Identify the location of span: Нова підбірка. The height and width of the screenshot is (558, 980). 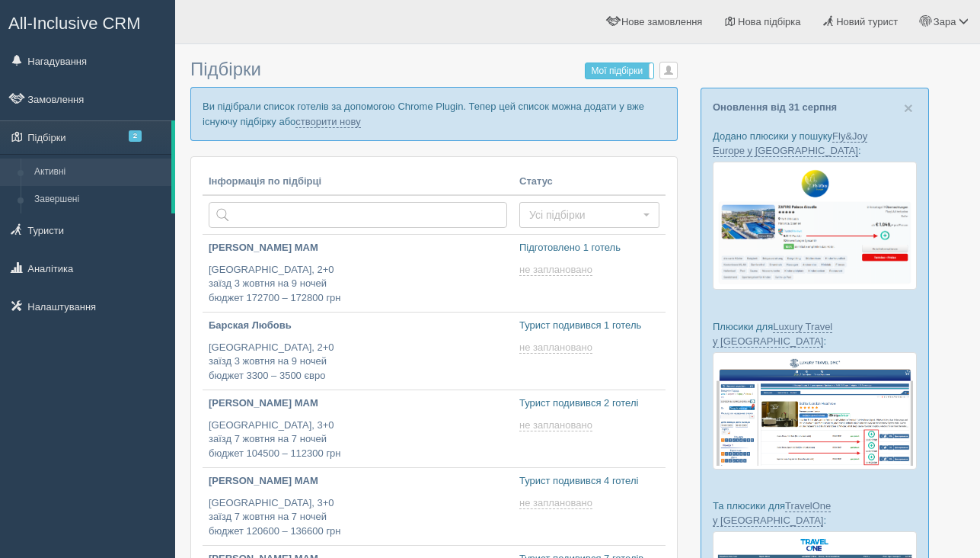
(769, 22).